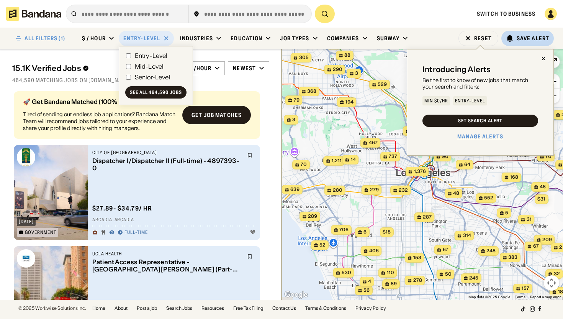 The width and height of the screenshot is (563, 319). What do you see at coordinates (506, 14) in the screenshot?
I see `a: Switch to Business` at bounding box center [506, 14].